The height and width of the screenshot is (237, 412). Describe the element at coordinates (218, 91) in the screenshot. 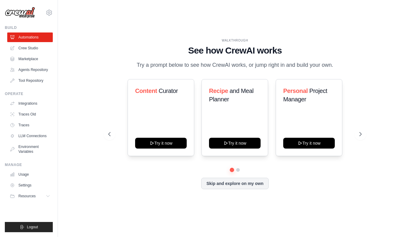

I see `span: Recipe` at that location.